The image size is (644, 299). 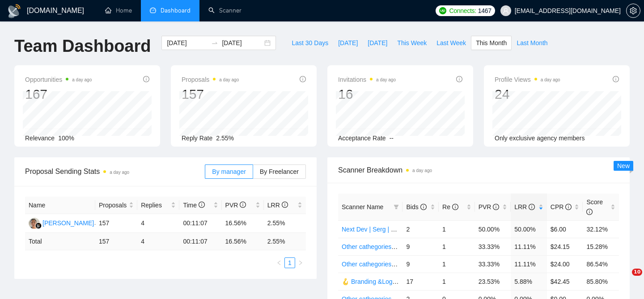 I want to click on span: By Freelancer, so click(x=279, y=171).